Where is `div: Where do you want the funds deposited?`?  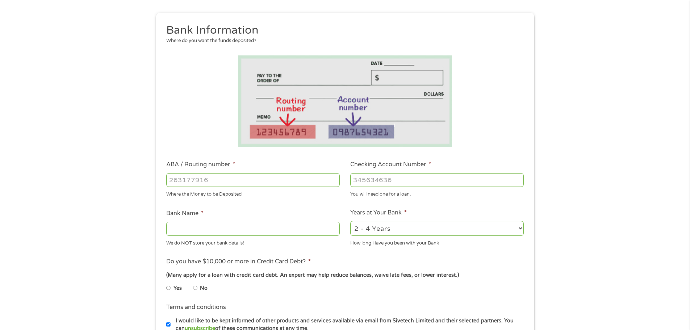
div: Where do you want the funds deposited? is located at coordinates (342, 41).